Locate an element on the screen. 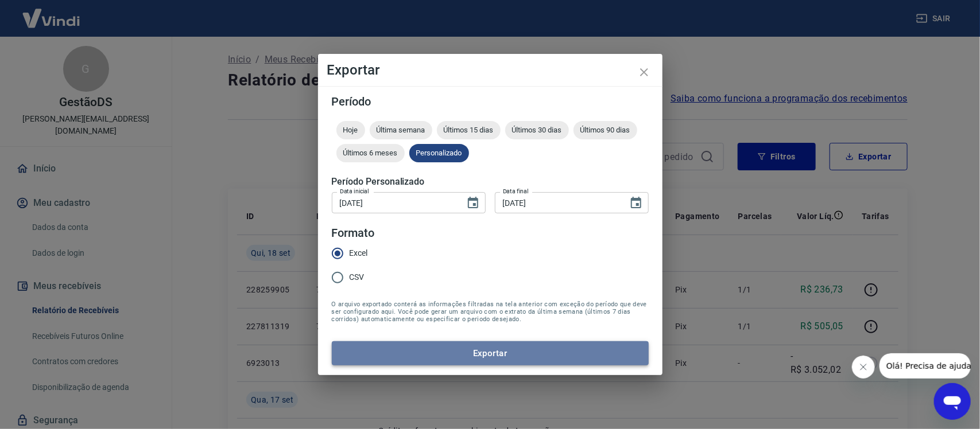 The image size is (980, 429). legend: Formato is located at coordinates (353, 233).